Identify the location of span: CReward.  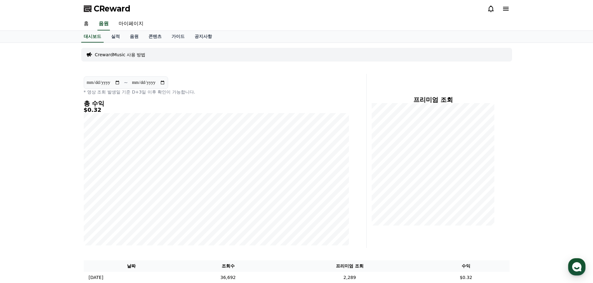
(112, 9).